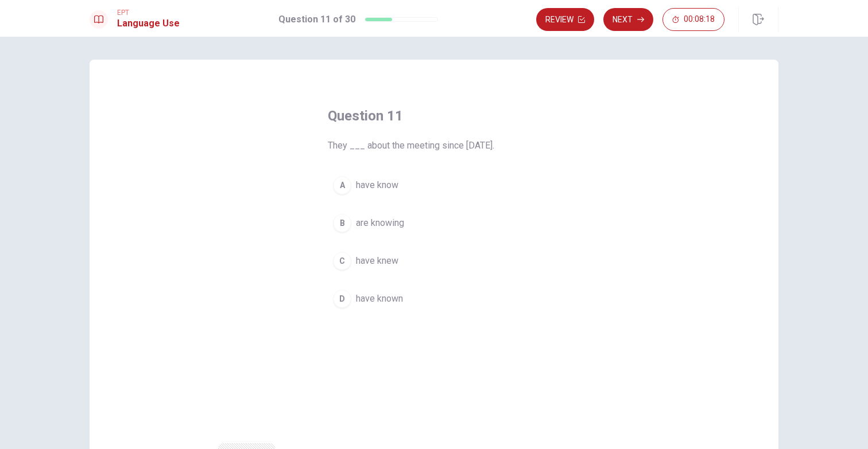  Describe the element at coordinates (342, 185) in the screenshot. I see `div: A` at that location.